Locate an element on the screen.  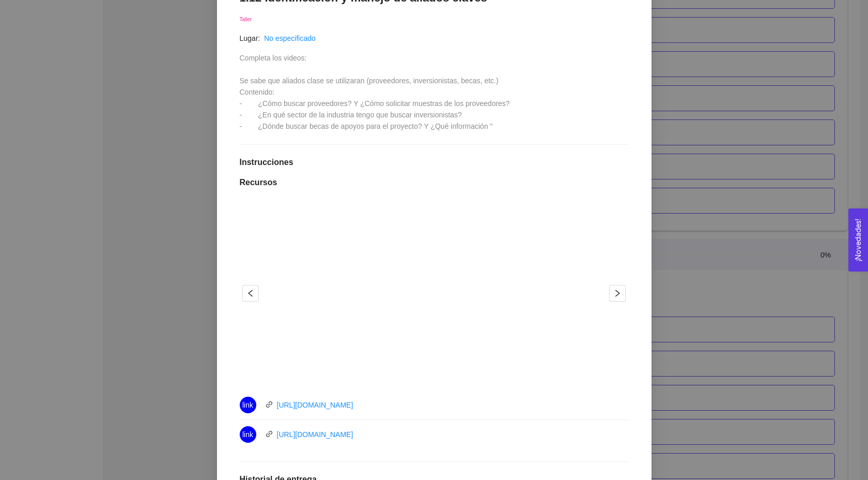
article: Lugar: is located at coordinates (250, 38).